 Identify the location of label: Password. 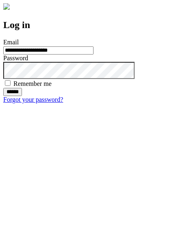
(15, 58).